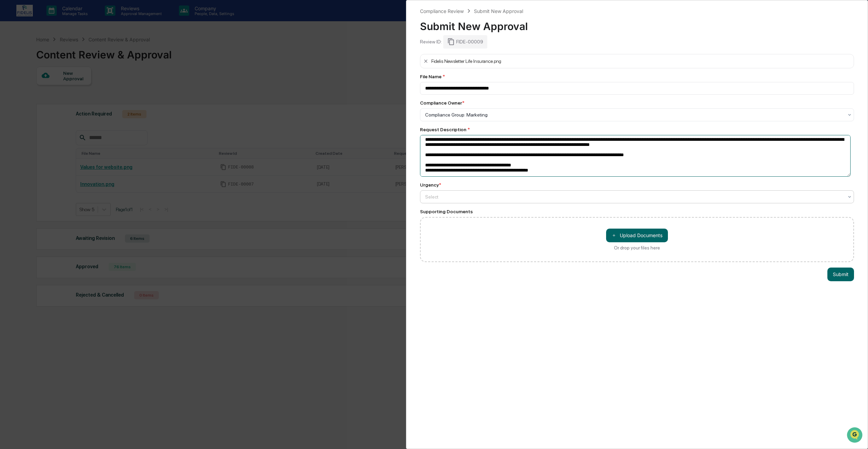 The image size is (868, 449). What do you see at coordinates (120, 59) in the screenshot?
I see `button: Start new chat` at bounding box center [120, 59].